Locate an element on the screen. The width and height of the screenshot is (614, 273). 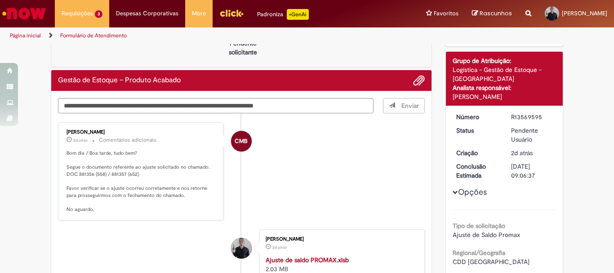
time: 26/09/2025 10:06:33 is located at coordinates (522, 153).